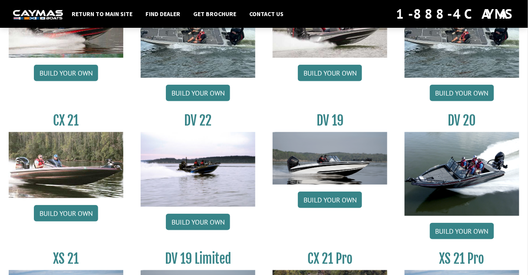 Image resolution: width=528 pixels, height=275 pixels. Describe the element at coordinates (66, 258) in the screenshot. I see `h3: XS 21` at that location.